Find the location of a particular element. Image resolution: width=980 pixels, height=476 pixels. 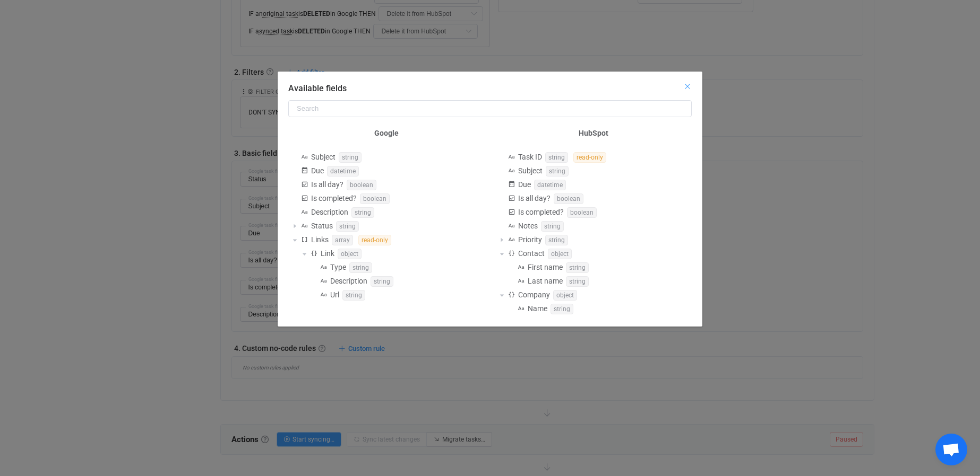

div: Available fields is located at coordinates (490, 199).